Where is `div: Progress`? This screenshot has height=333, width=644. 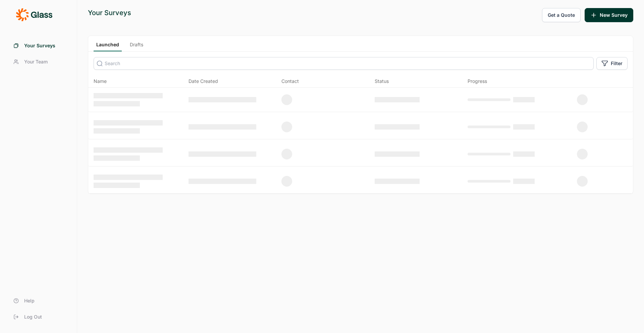 div: Progress is located at coordinates (477, 81).